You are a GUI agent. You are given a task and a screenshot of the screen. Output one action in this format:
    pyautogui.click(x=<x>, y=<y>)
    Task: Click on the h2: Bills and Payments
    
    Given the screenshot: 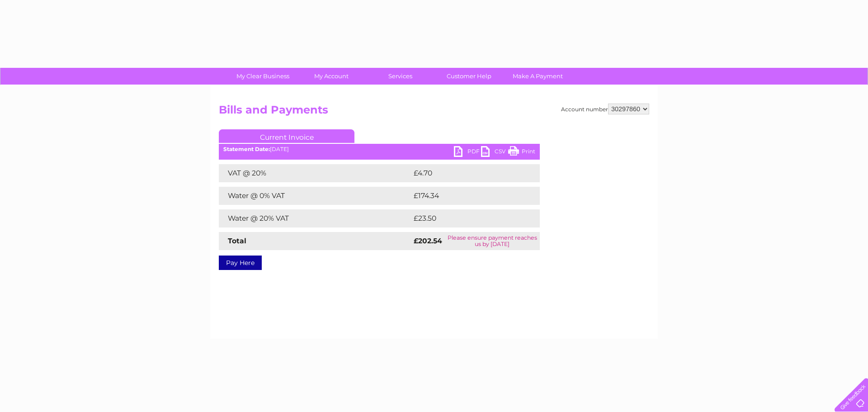 What is the action you would take?
    pyautogui.click(x=434, y=112)
    